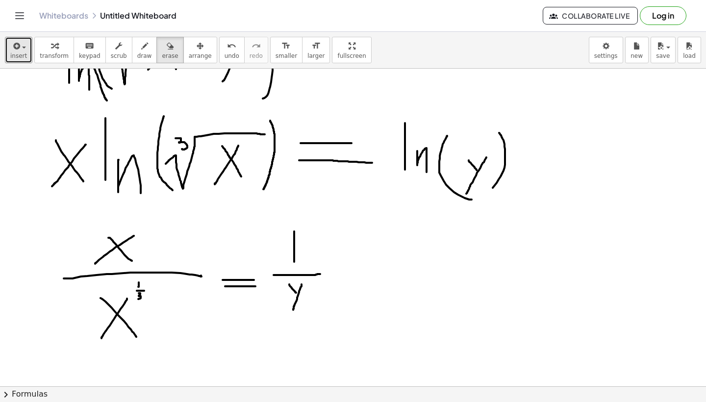 The width and height of the screenshot is (706, 402). What do you see at coordinates (119, 50) in the screenshot?
I see `button: scrub` at bounding box center [119, 50].